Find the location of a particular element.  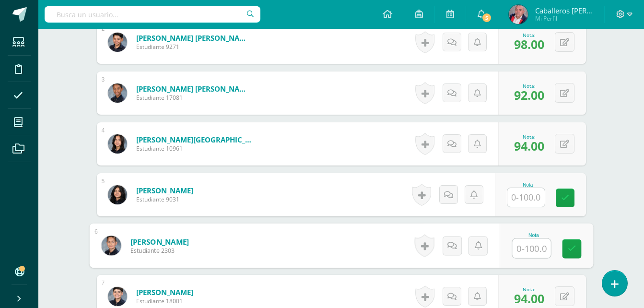

span: Estudiante 18001 is located at coordinates (164, 301).